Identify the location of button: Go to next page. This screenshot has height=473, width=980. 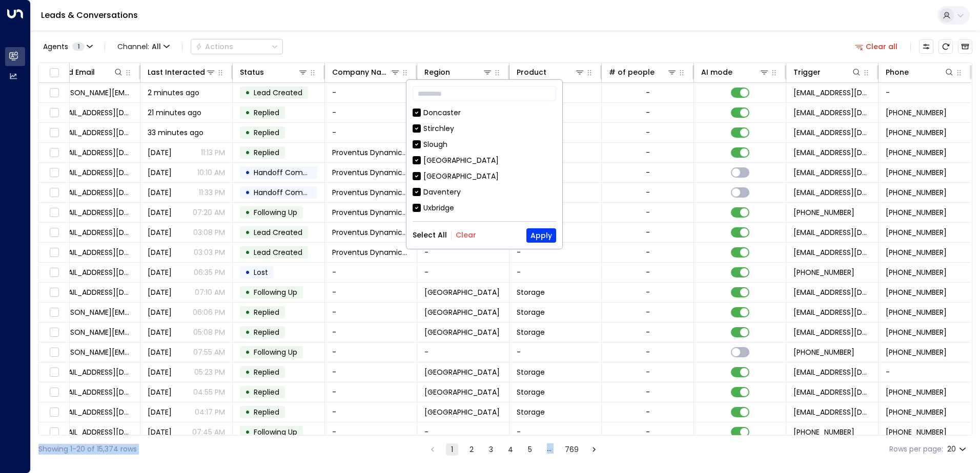
(594, 449).